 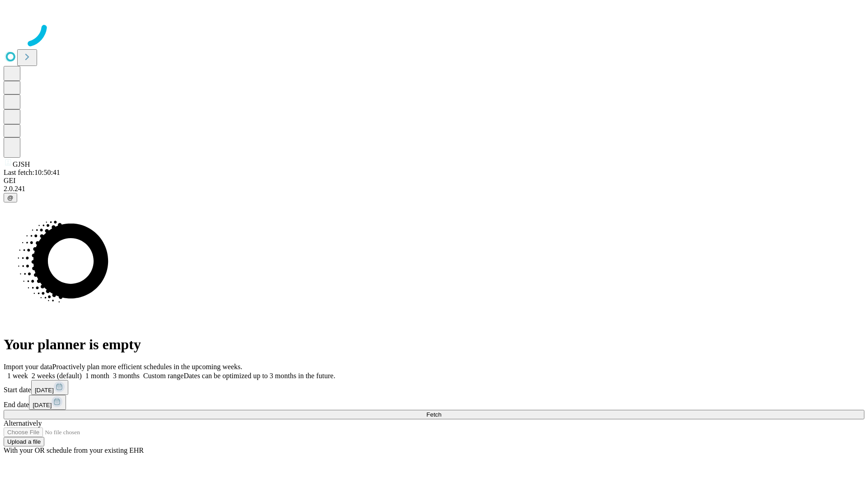 I want to click on span: Alternatively, so click(x=22, y=423).